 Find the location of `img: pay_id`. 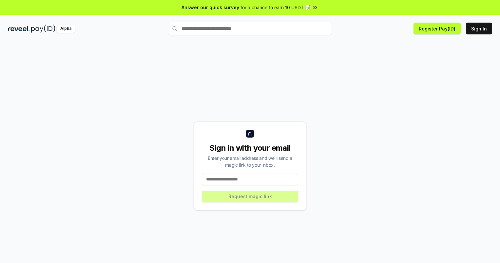

img: pay_id is located at coordinates (43, 29).